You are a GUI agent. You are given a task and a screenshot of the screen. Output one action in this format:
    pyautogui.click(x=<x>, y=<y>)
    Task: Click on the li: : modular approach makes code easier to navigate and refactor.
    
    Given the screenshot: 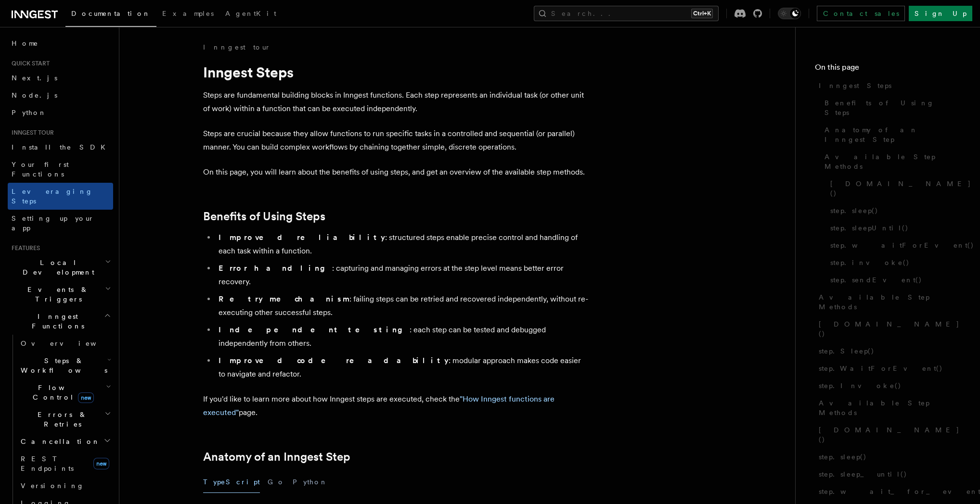 What is the action you would take?
    pyautogui.click(x=402, y=367)
    